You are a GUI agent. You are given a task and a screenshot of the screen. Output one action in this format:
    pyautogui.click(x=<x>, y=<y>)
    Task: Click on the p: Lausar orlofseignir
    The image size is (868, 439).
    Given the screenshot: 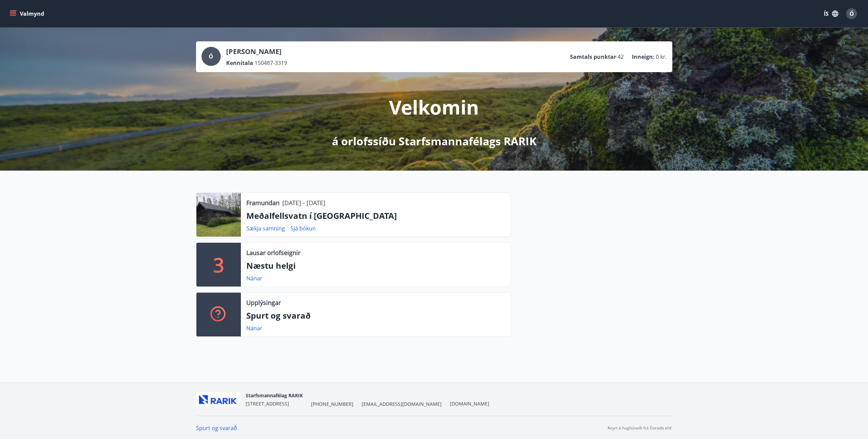 What is the action you would take?
    pyautogui.click(x=273, y=253)
    